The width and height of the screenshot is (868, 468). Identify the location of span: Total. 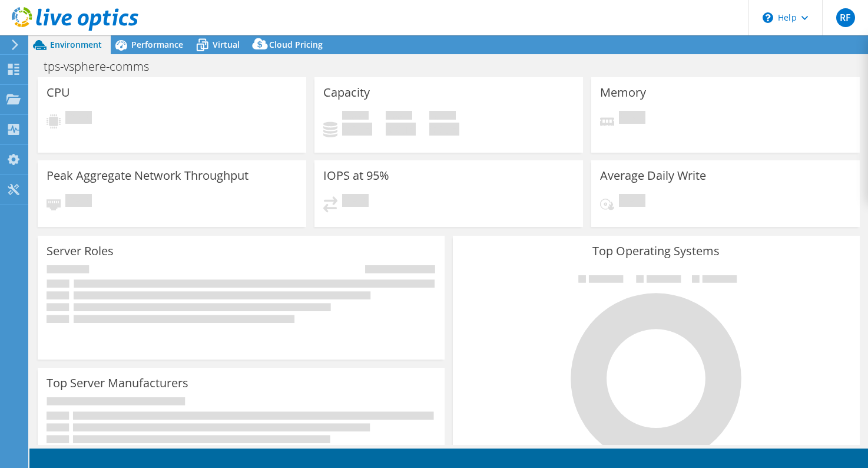
(443, 117).